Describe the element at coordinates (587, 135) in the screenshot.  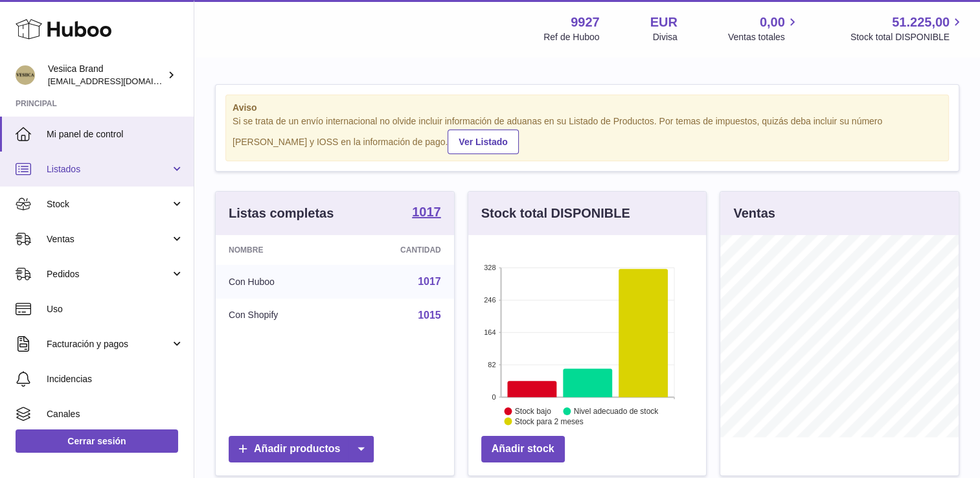
I see `div: Si se trata de un envío internacional no olvide incluir información de aduanas en su Listado de P...` at that location.